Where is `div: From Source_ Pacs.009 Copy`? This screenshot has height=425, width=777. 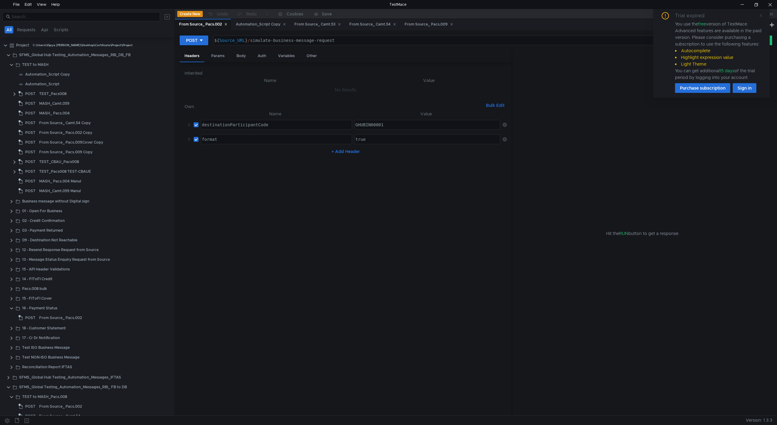 div: From Source_ Pacs.009 Copy is located at coordinates (66, 152).